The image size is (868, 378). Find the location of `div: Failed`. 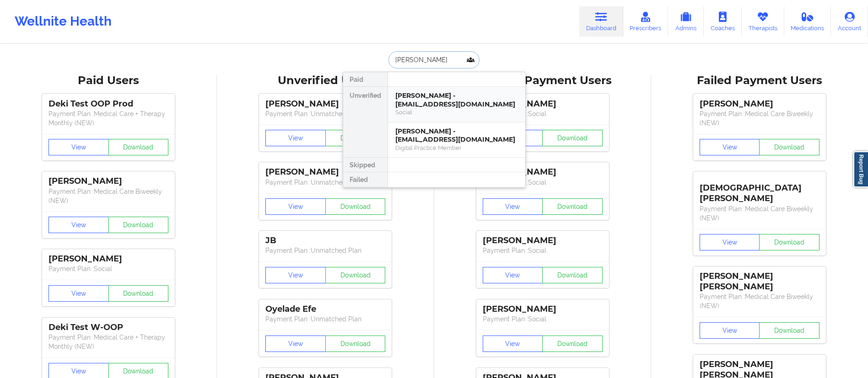

div: Failed is located at coordinates (365, 180).